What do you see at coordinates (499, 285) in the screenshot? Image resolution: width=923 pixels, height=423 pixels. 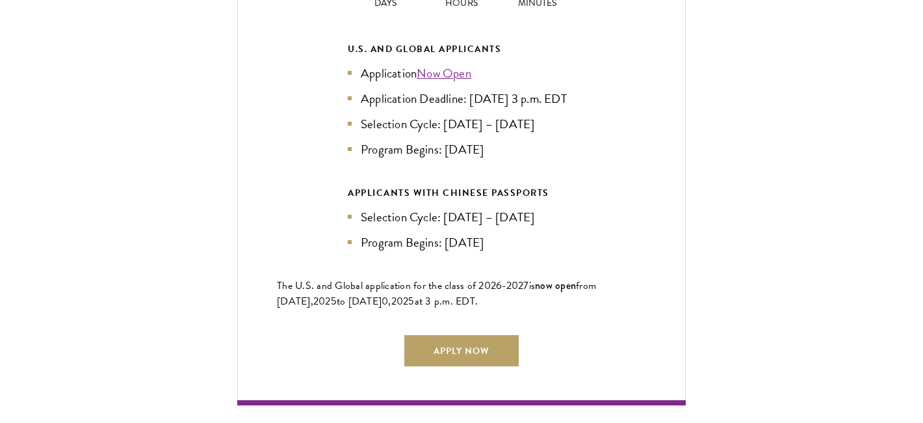 I see `span: 6` at bounding box center [499, 285].